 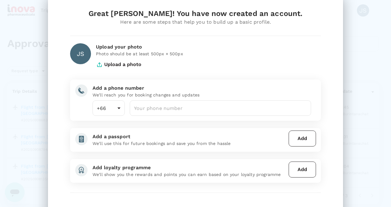 What do you see at coordinates (208, 54) in the screenshot?
I see `p: Photo should be at least 500px × 500px` at bounding box center [208, 54].